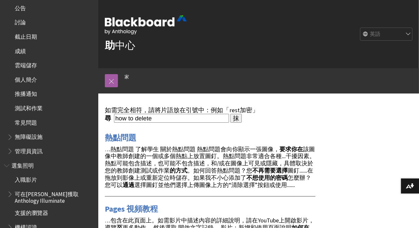 This screenshot has width=419, height=228. Describe the element at coordinates (128, 184) in the screenshot. I see `strong: 通過` at that location.